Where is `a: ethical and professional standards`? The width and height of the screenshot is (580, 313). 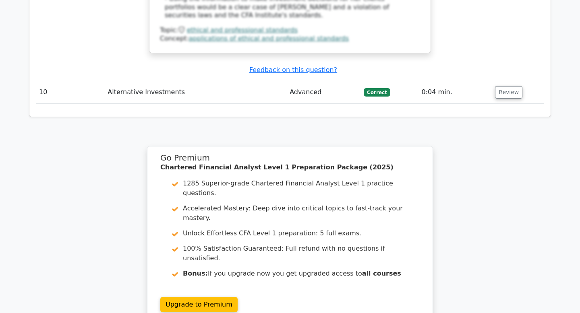 a: ethical and professional standards is located at coordinates (242, 30).